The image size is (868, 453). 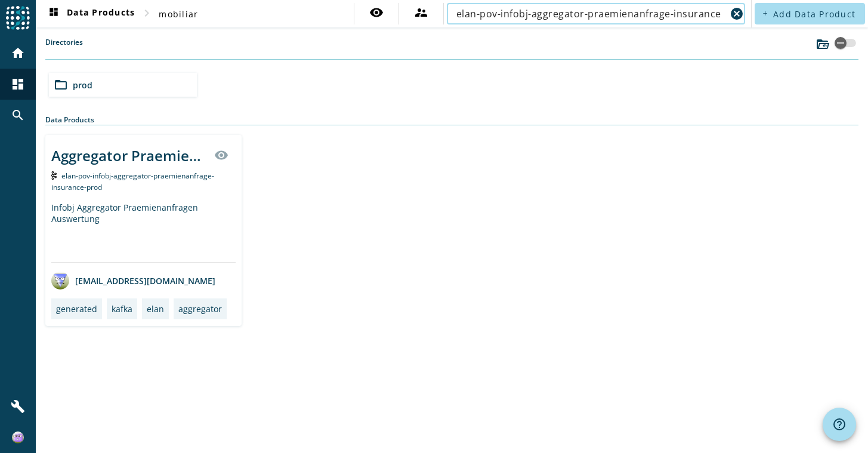 I want to click on button: mobiliar, so click(x=179, y=14).